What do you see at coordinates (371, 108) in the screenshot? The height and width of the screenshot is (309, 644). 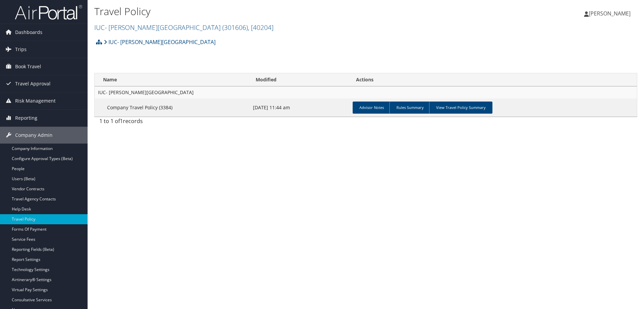 I see `a: Advisor Notes` at bounding box center [371, 108].